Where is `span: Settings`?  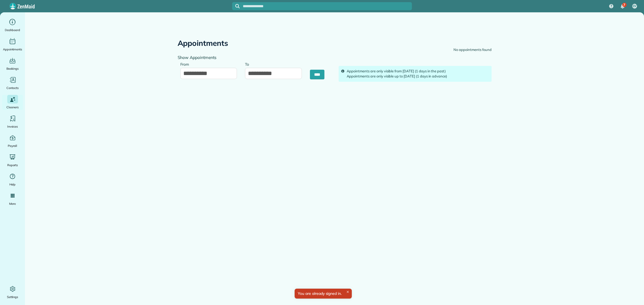 span: Settings is located at coordinates (13, 297).